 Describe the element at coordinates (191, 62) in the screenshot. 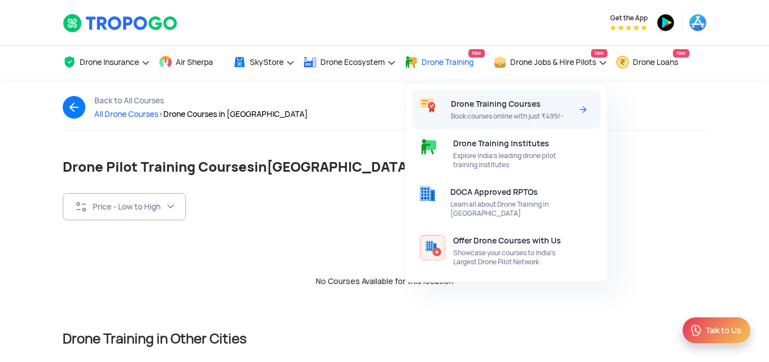

I see `a: Air Sherpa` at that location.